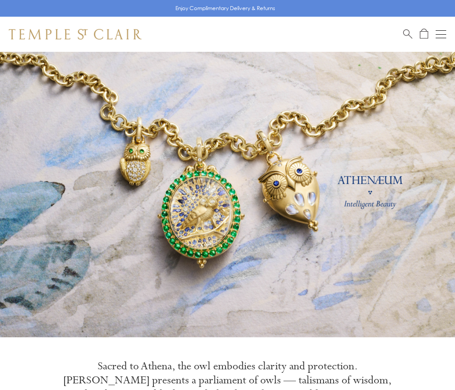 The width and height of the screenshot is (455, 390). I want to click on a: Search, so click(408, 34).